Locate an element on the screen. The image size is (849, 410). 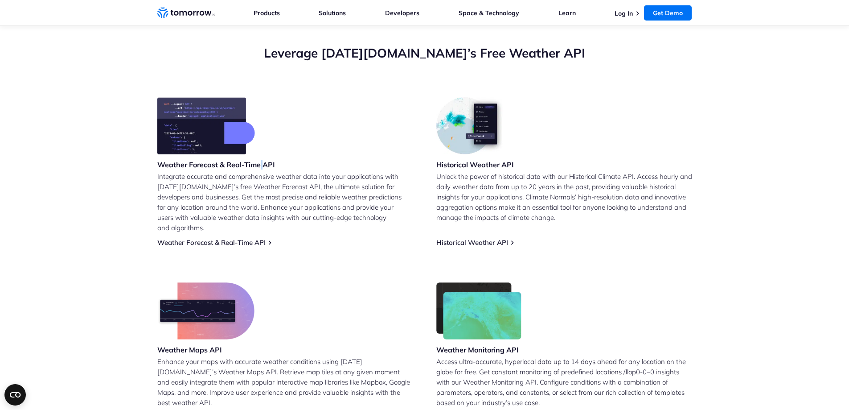
a: Historical Weather API is located at coordinates (472, 242).